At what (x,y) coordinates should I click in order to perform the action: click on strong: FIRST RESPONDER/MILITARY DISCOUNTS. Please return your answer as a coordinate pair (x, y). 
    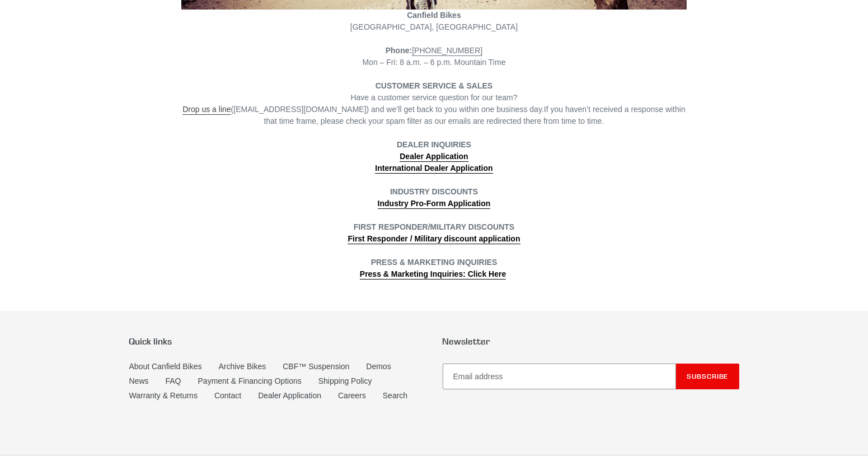
    Looking at the image, I should click on (434, 227).